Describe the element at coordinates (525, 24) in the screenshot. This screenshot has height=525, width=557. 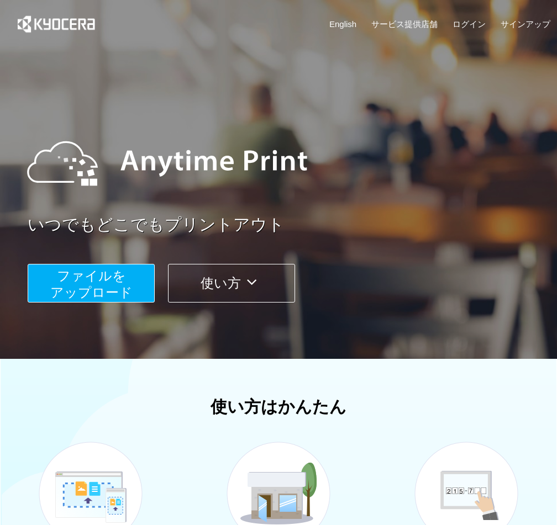
I see `a: サインアップ` at that location.